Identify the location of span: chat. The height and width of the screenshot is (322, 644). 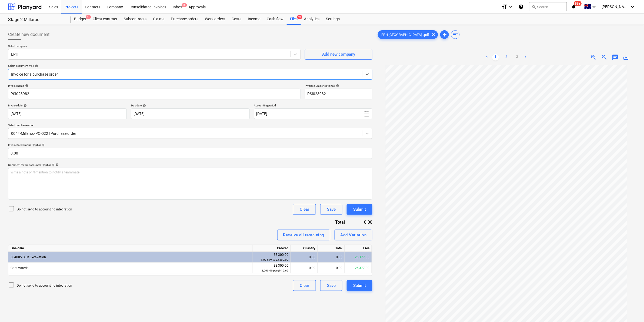
(616, 58).